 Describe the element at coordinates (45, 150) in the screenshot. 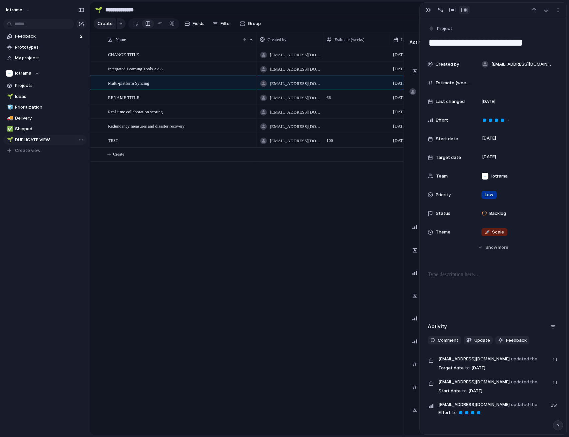

I see `button: Create view` at that location.